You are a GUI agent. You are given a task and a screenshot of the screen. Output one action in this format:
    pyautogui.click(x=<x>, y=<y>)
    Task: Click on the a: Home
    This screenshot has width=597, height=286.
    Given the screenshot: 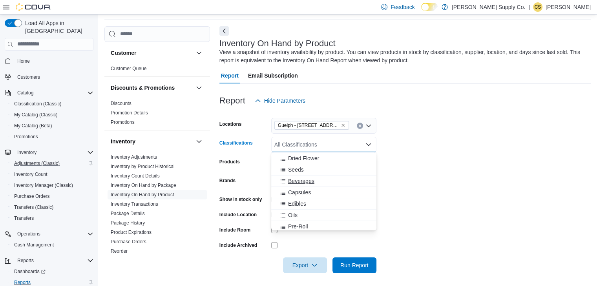 What is the action you would take?
    pyautogui.click(x=24, y=61)
    